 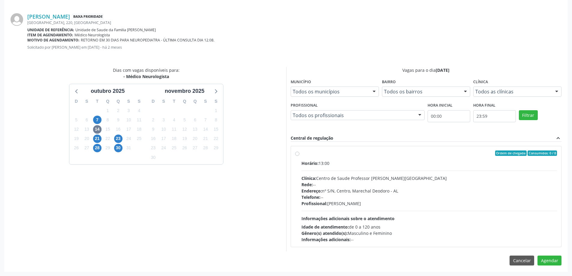 What do you see at coordinates (164, 120) in the screenshot?
I see `span: segunda-feira, 3 de novembro de 2025` at bounding box center [164, 120].